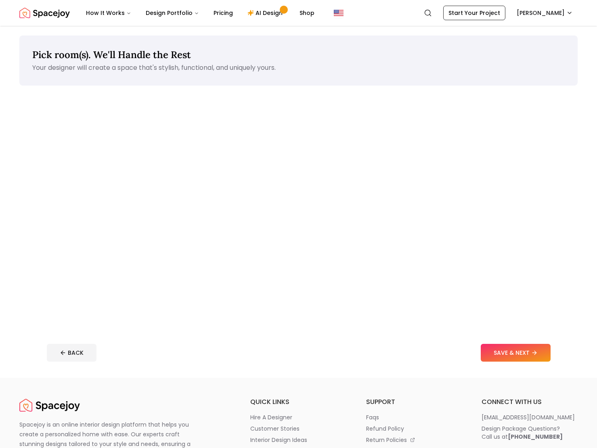 This screenshot has width=597, height=448. What do you see at coordinates (474, 13) in the screenshot?
I see `a: Start Your Project` at bounding box center [474, 13].